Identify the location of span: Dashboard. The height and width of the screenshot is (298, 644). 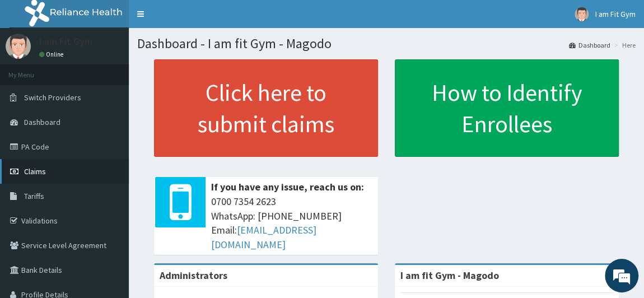
(42, 122).